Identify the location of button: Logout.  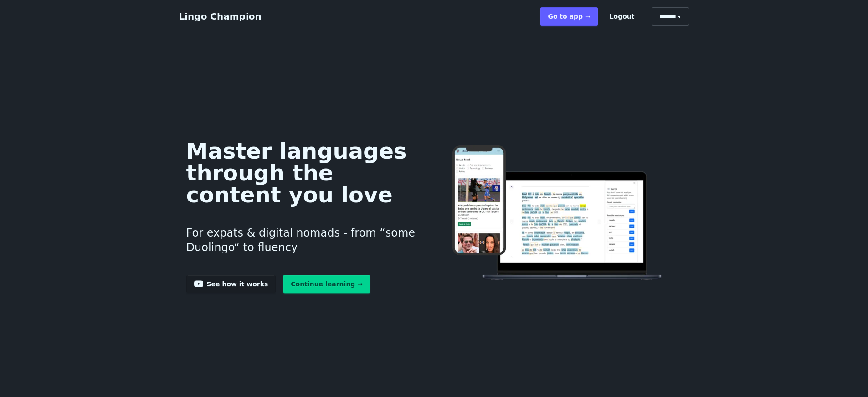
(622, 17).